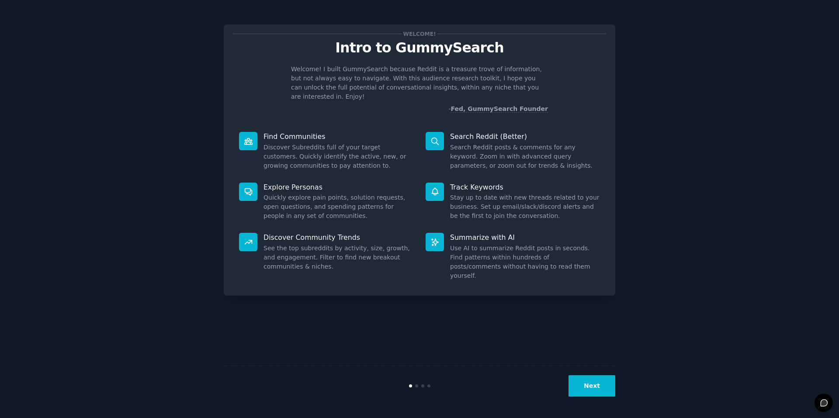 Image resolution: width=839 pixels, height=418 pixels. What do you see at coordinates (525, 237) in the screenshot?
I see `p: Summarize with AI` at bounding box center [525, 237].